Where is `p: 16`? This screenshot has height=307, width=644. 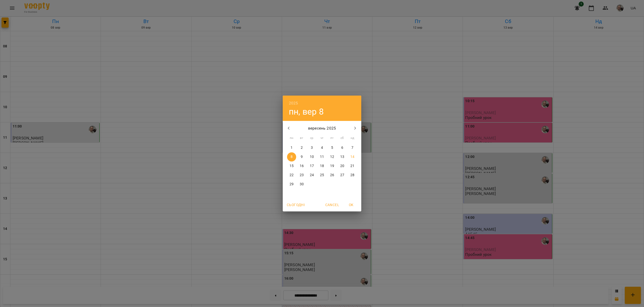 p: 16 is located at coordinates (302, 166).